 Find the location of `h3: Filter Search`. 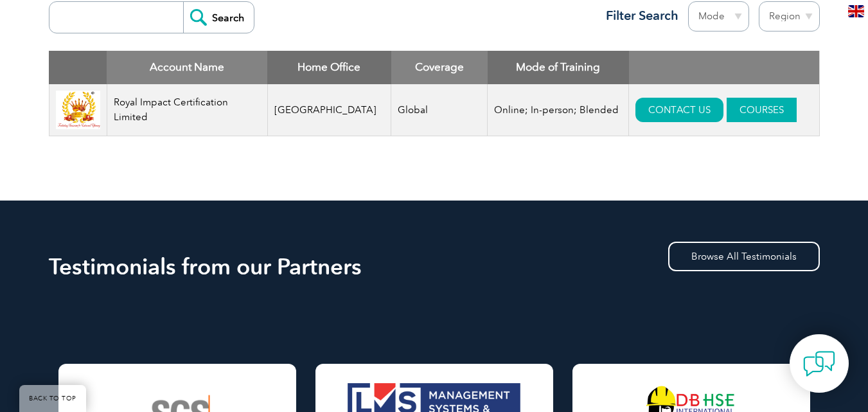

h3: Filter Search is located at coordinates (638, 16).